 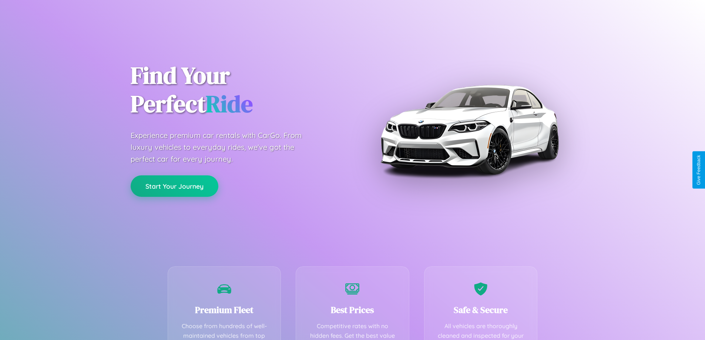 I want to click on h3: Premium Fleet, so click(x=224, y=310).